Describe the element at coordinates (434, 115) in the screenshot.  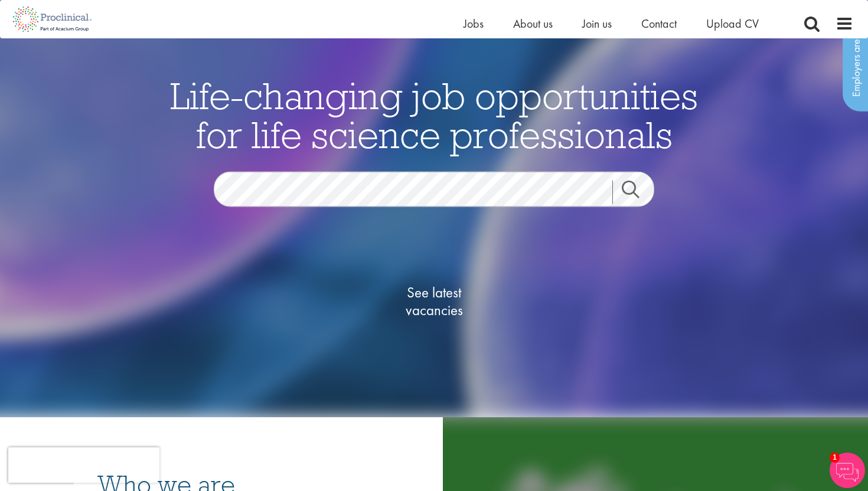
I see `span: Life-changing job opportunities for life science professionals` at that location.